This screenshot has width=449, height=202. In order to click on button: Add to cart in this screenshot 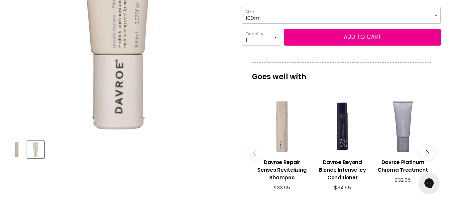, I will do `click(362, 37)`.